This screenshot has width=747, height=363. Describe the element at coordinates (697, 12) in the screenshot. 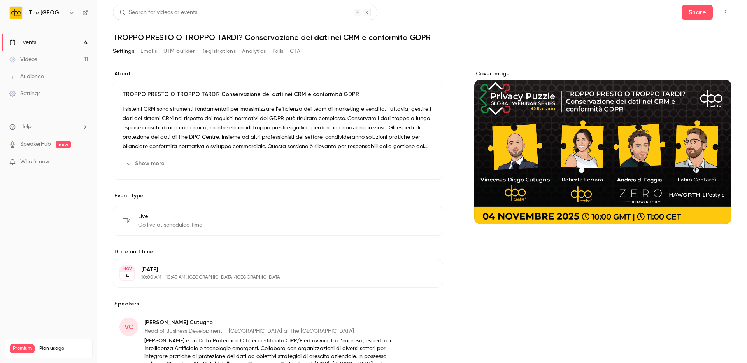

I see `button: Share` at that location.